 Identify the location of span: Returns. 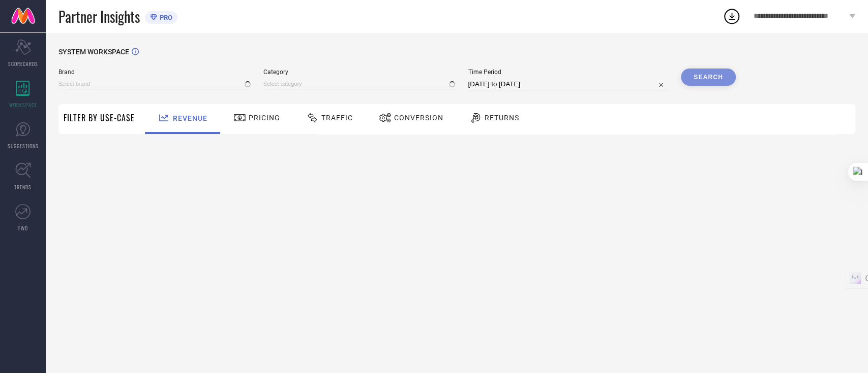
(502, 118).